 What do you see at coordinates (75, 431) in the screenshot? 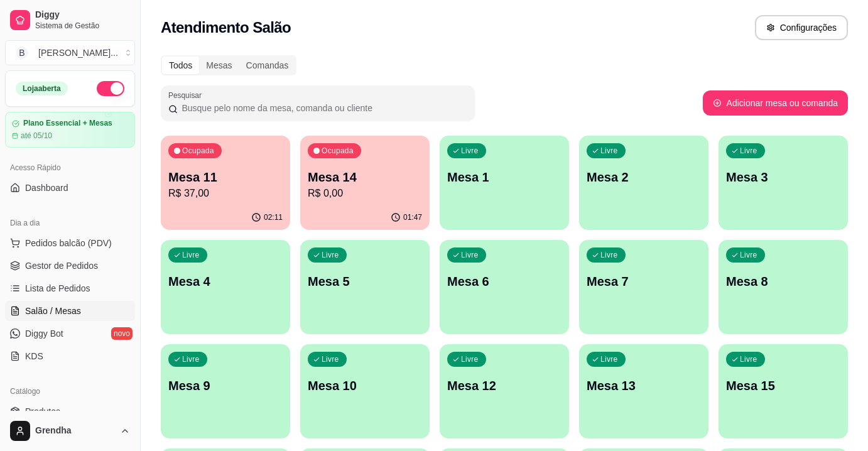
I see `span: Grendha` at bounding box center [75, 431].